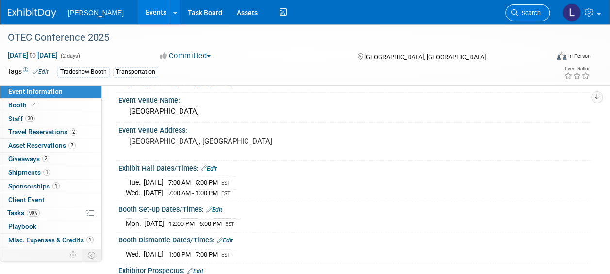 The height and width of the screenshot is (274, 610). Describe the element at coordinates (51, 199) in the screenshot. I see `a: Client Event` at that location.